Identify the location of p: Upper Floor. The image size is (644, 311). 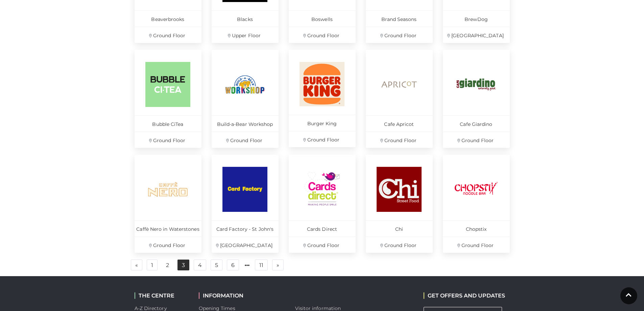
(246, 35).